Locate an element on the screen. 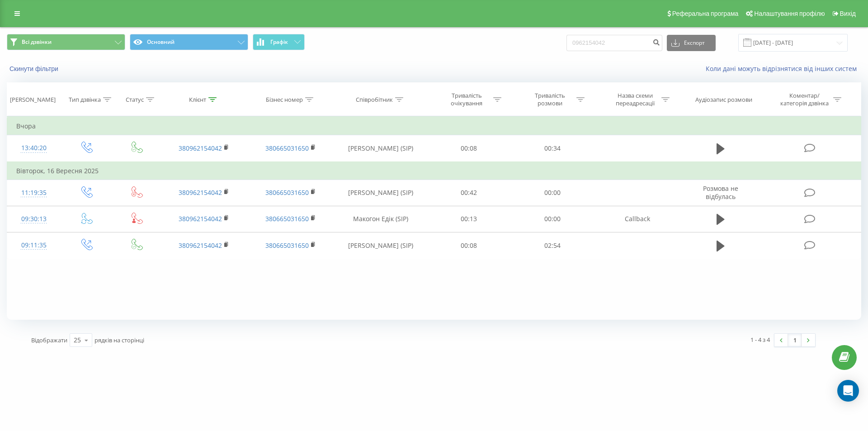  div: 25 is located at coordinates (77, 340).